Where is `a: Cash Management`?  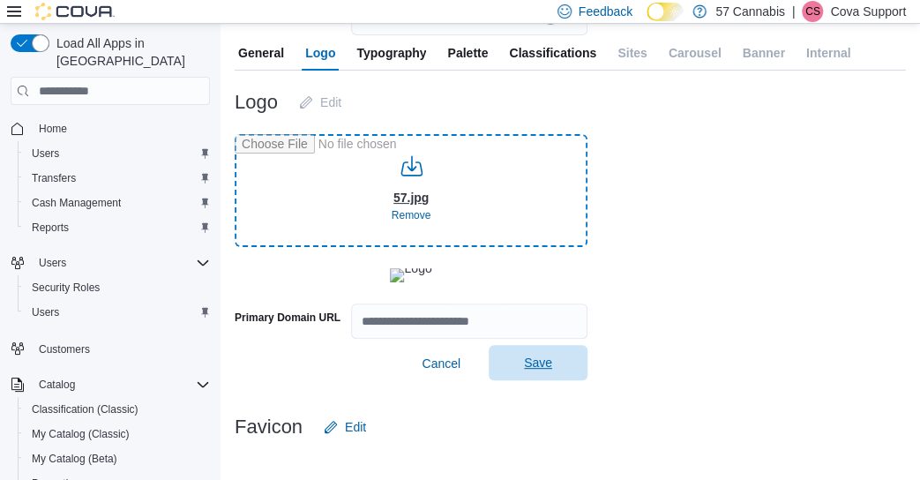 a: Cash Management is located at coordinates (76, 203).